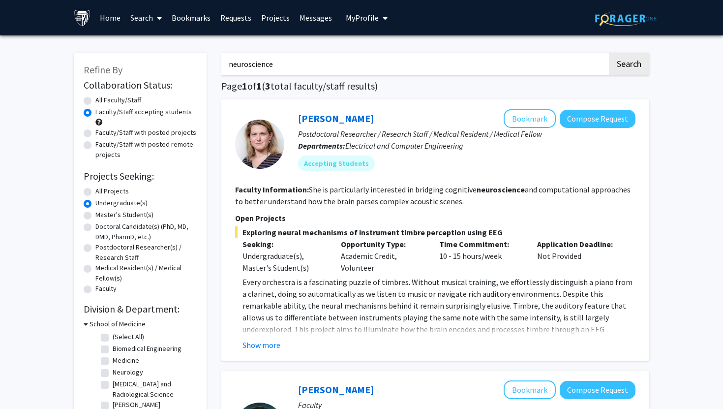 Image resolution: width=723 pixels, height=409 pixels. Describe the element at coordinates (140, 176) in the screenshot. I see `h2: Projects Seeking:` at that location.